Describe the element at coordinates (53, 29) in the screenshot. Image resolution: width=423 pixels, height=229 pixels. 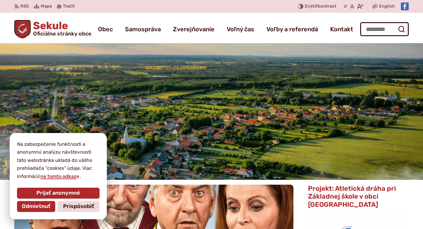
I see `a: Logo Sekule, prejsť na domovskú stránku.` at that location.